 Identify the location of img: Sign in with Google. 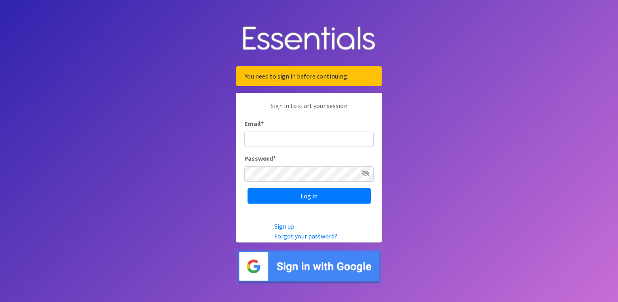
(309, 266).